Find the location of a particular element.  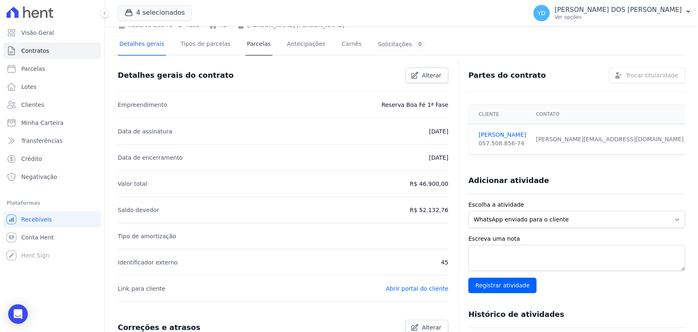

div: 0 is located at coordinates (420, 44).